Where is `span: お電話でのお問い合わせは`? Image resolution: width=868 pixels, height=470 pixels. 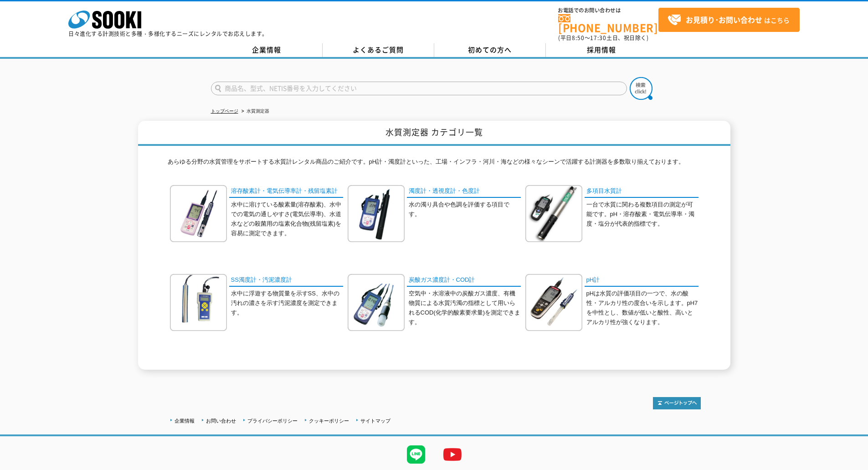 span: お電話でのお問い合わせは is located at coordinates (608, 10).